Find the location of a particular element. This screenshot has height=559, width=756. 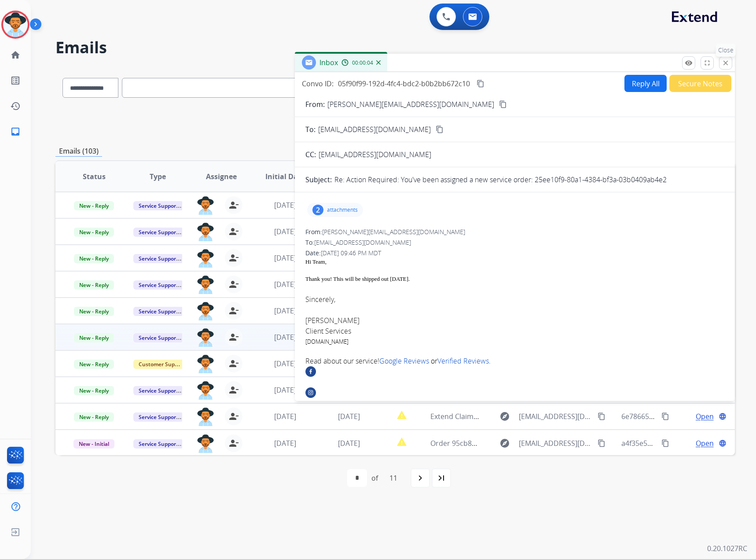

mat-icon: fullscreen is located at coordinates (707, 63).